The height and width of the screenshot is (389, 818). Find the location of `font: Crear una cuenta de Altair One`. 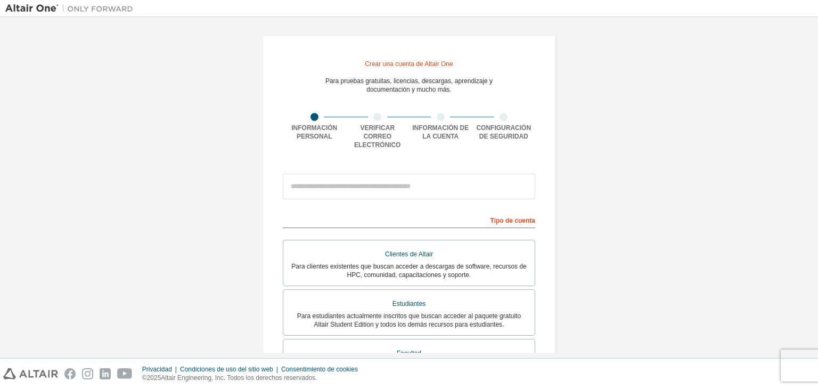

font: Crear una cuenta de Altair One is located at coordinates (409, 64).